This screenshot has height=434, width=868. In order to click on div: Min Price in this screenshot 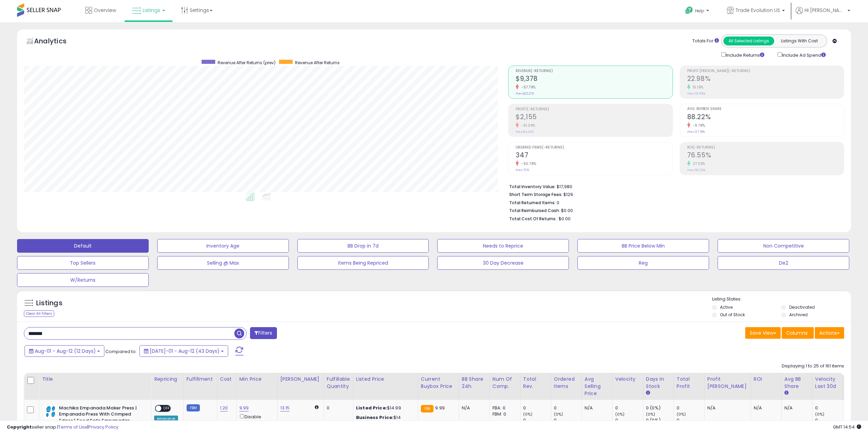, I will do `click(257, 379)`.